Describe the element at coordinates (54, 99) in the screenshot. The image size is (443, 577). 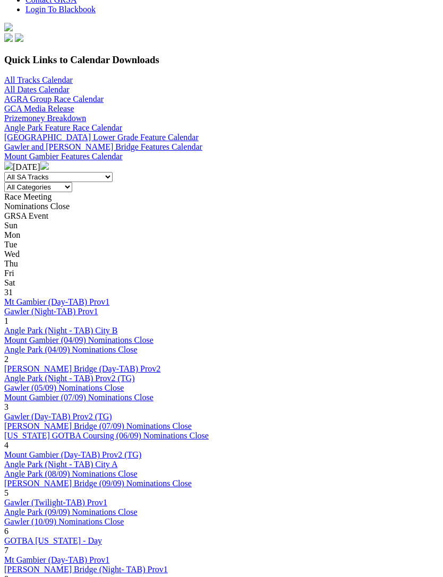
I see `a: AGRA Group Race Calendar` at that location.